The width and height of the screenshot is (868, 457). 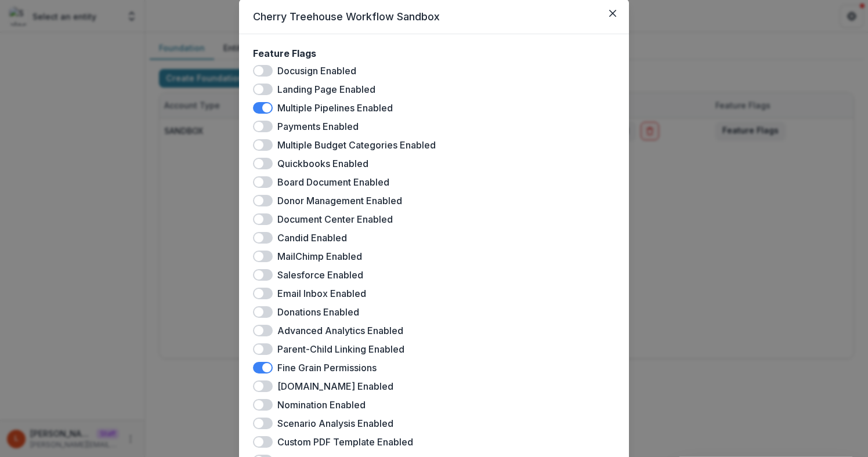 What do you see at coordinates (285, 54) in the screenshot?
I see `h2: Feature Flags` at bounding box center [285, 54].